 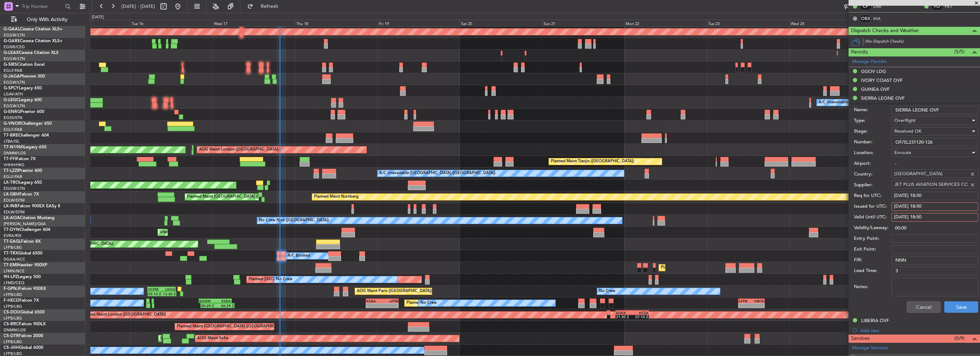 What do you see at coordinates (21, 195) in the screenshot?
I see `a: LX-GBHFalcon 7X` at bounding box center [21, 195].